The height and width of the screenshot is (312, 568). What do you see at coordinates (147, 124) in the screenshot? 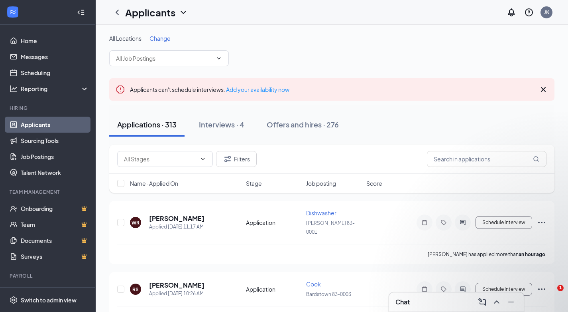
I see `div: Applications · 313` at bounding box center [147, 124].